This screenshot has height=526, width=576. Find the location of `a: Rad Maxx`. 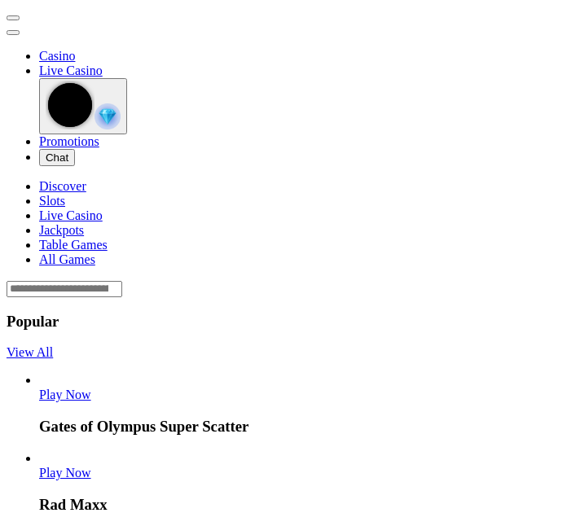

a: Rad Maxx is located at coordinates (65, 473).